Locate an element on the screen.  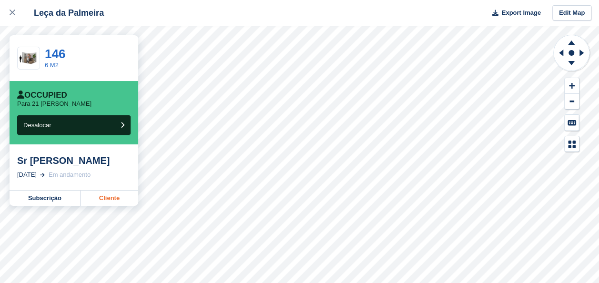
button: Keyboard Shortcuts is located at coordinates (572, 123).